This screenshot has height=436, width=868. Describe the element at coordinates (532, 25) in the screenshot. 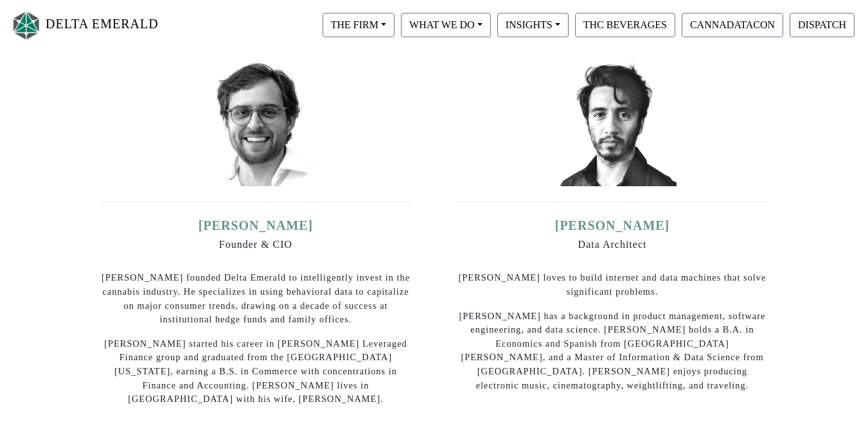

I see `button: INSIGHTS` at that location.